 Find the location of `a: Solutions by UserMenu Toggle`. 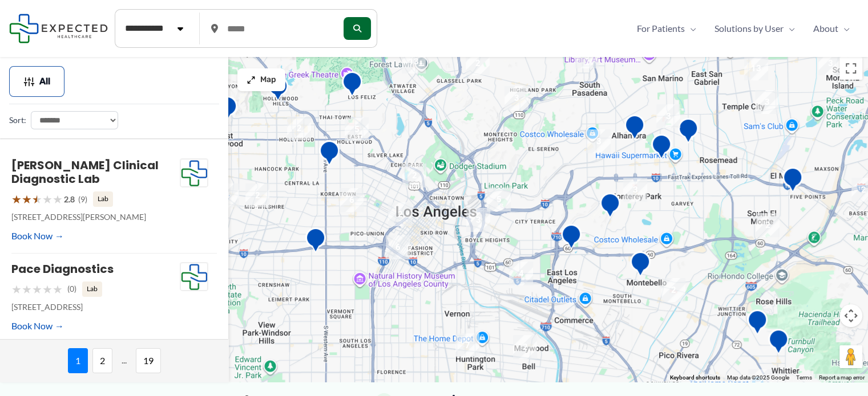

a: Solutions by UserMenu Toggle is located at coordinates (754, 29).